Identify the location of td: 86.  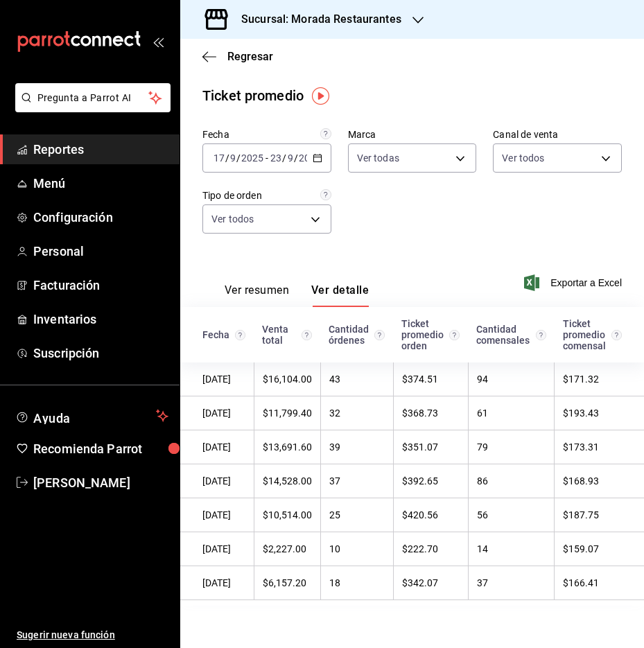
(511, 481).